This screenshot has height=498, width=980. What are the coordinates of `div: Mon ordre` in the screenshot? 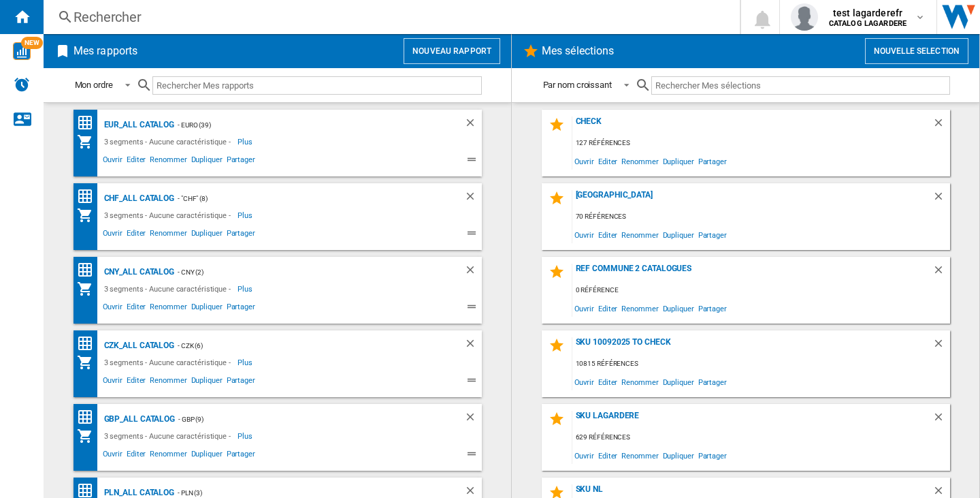 It's located at (94, 85).